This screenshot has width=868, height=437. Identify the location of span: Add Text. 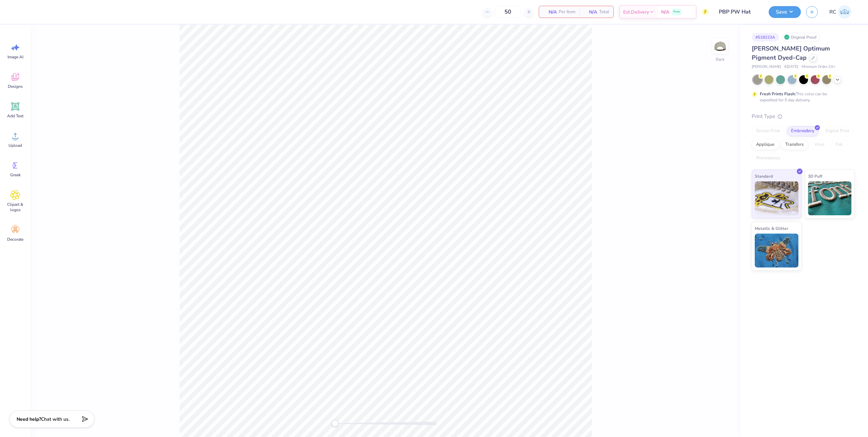
(15, 116).